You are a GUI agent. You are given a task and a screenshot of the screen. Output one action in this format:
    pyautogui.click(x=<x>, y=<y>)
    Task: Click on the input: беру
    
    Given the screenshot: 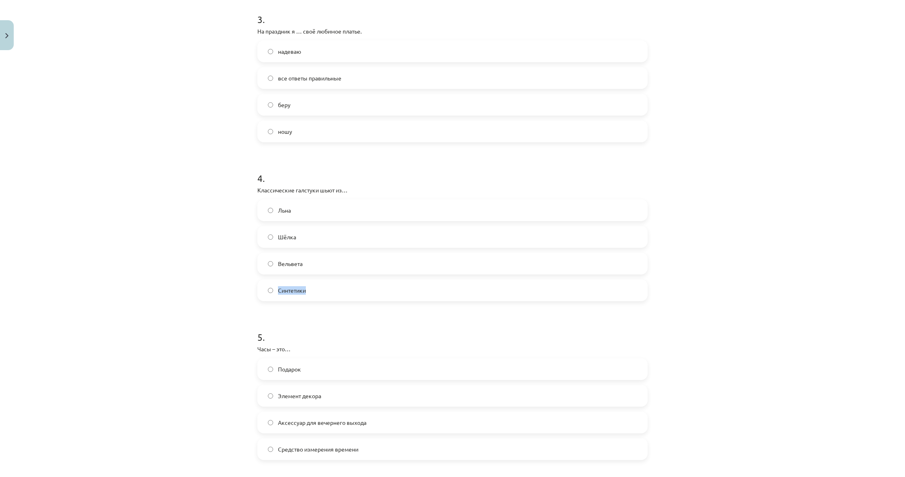 What is the action you would take?
    pyautogui.click(x=270, y=105)
    